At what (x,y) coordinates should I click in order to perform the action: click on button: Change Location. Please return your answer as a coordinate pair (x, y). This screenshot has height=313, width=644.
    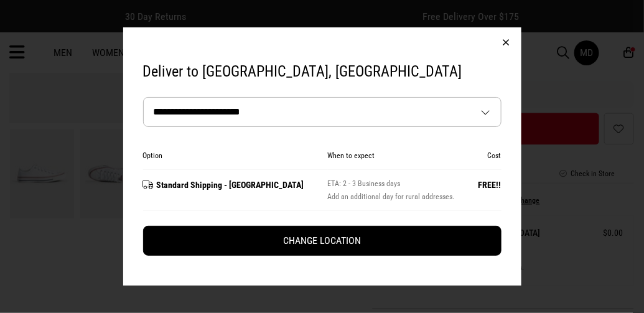
    Looking at the image, I should click on (322, 241).